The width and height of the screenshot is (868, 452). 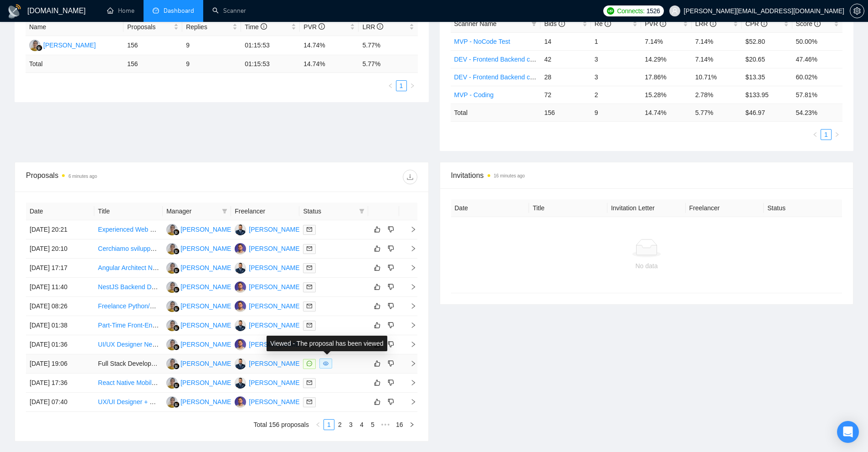 What do you see at coordinates (129, 287) in the screenshot?
I see `td: NestJS Backend Developer (AI-Assisted with Claude Code) - Social Media App API - 2 Month Contract` at bounding box center [129, 287].